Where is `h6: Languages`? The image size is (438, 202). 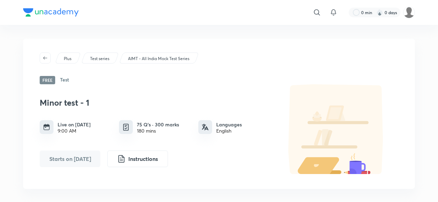 h6: Languages is located at coordinates (229, 124).